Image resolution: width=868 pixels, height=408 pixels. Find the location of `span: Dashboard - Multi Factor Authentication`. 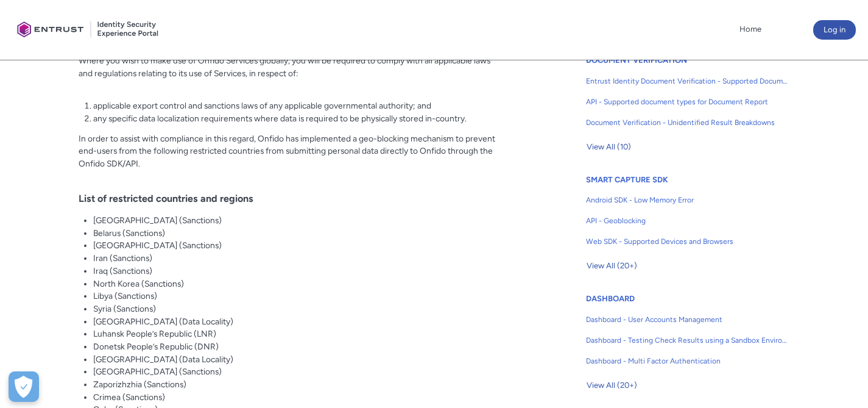

span: Dashboard - Multi Factor Authentication is located at coordinates (687, 361).